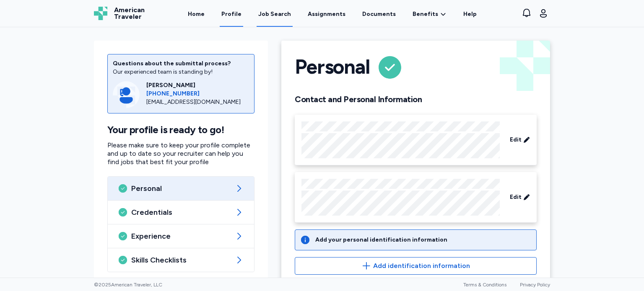  What do you see at coordinates (128, 285) in the screenshot?
I see `span: © 2025 American Traveler, LLC` at bounding box center [128, 285].